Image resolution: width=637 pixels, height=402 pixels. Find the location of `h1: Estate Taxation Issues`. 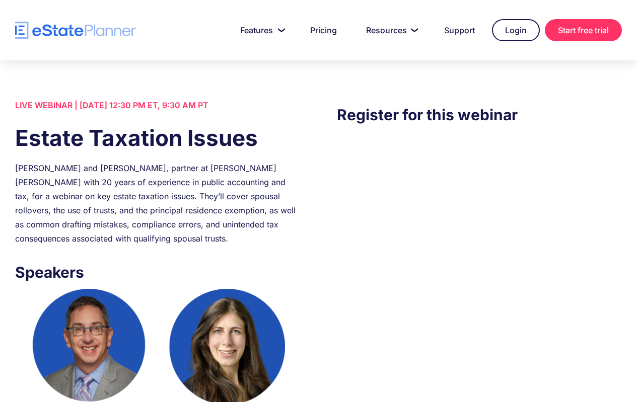

h1: Estate Taxation Issues is located at coordinates (158, 138).